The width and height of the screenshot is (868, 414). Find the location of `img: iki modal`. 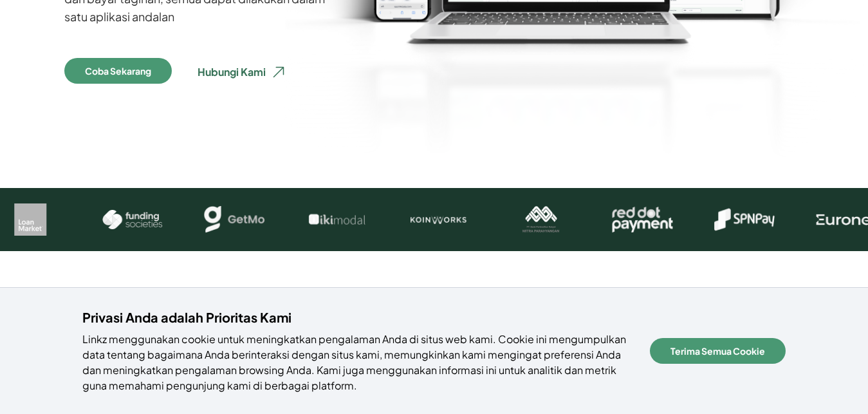

img: iki modal is located at coordinates (388, 220).